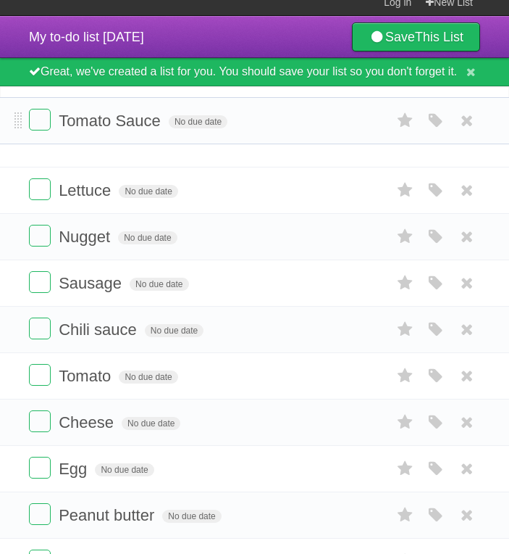 This screenshot has height=554, width=509. What do you see at coordinates (99, 329) in the screenshot?
I see `span: Chili sauce` at bounding box center [99, 329].